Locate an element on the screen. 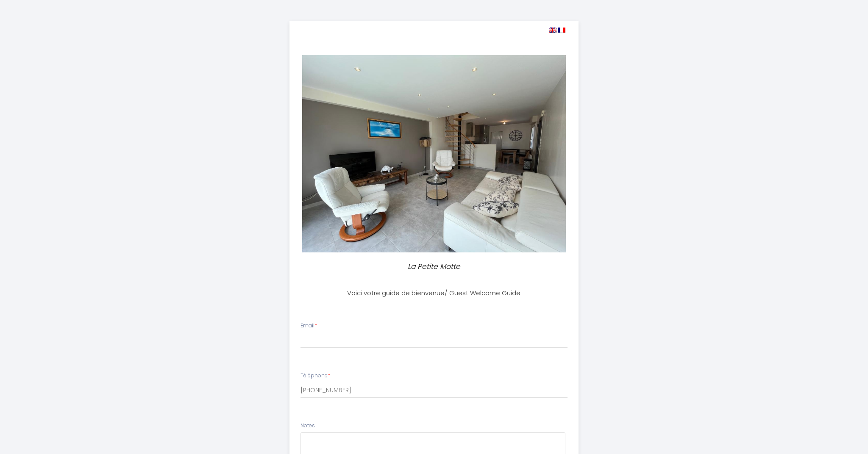  label: Notes is located at coordinates (307, 426).